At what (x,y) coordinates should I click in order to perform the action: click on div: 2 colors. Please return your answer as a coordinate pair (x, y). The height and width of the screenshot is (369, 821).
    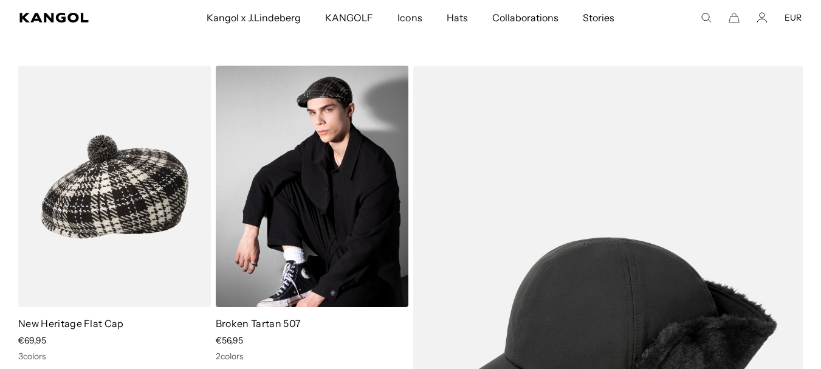
    Looking at the image, I should click on (312, 356).